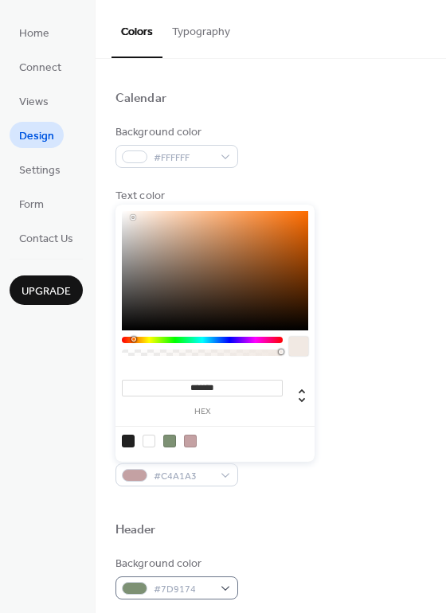  I want to click on a: Views, so click(33, 100).